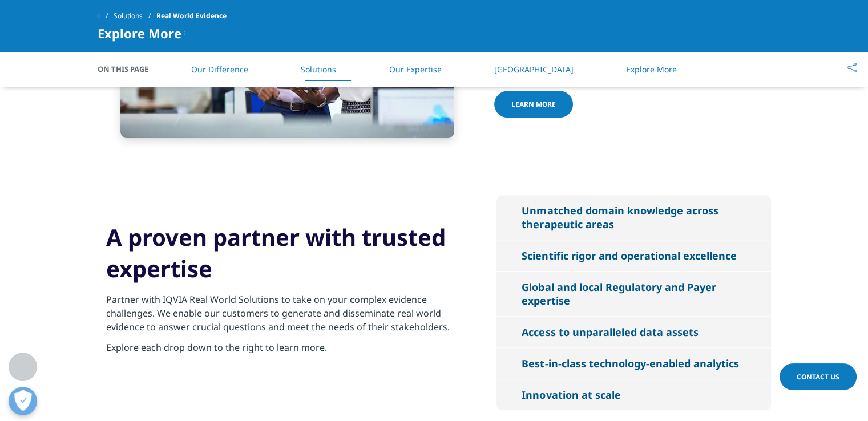  I want to click on span: Real World Evidence, so click(191, 16).